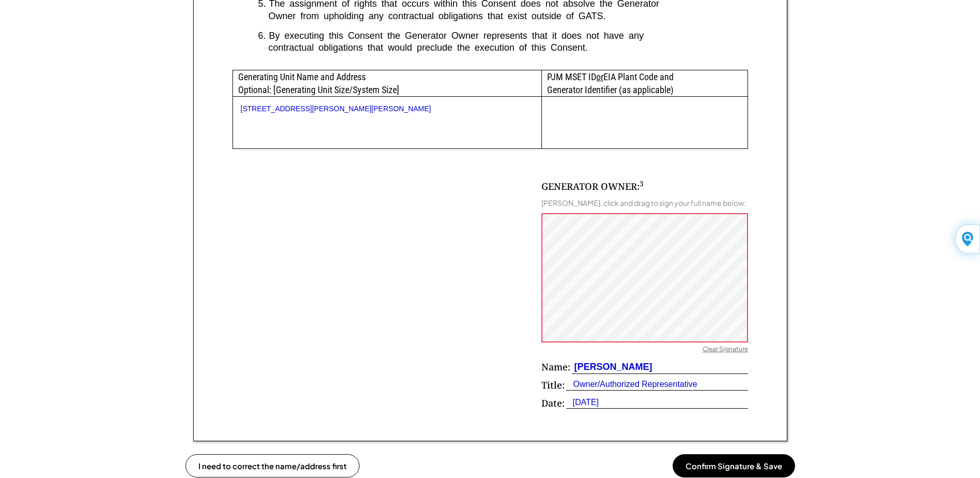  What do you see at coordinates (503, 47) in the screenshot?
I see `div: contractual obligations that would preclude the execution of this Consent.` at bounding box center [503, 47].